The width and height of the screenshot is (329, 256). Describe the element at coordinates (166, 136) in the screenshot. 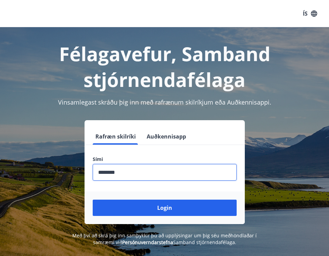

I see `button: Auðkennisapp` at that location.